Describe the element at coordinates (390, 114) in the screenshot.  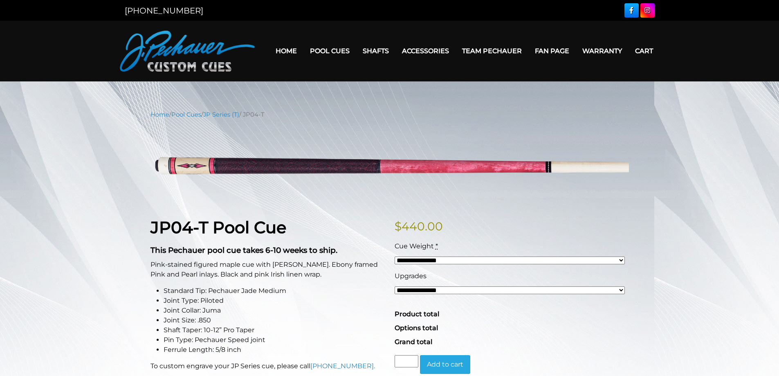
I see `nav: Breadcrumb` at that location.